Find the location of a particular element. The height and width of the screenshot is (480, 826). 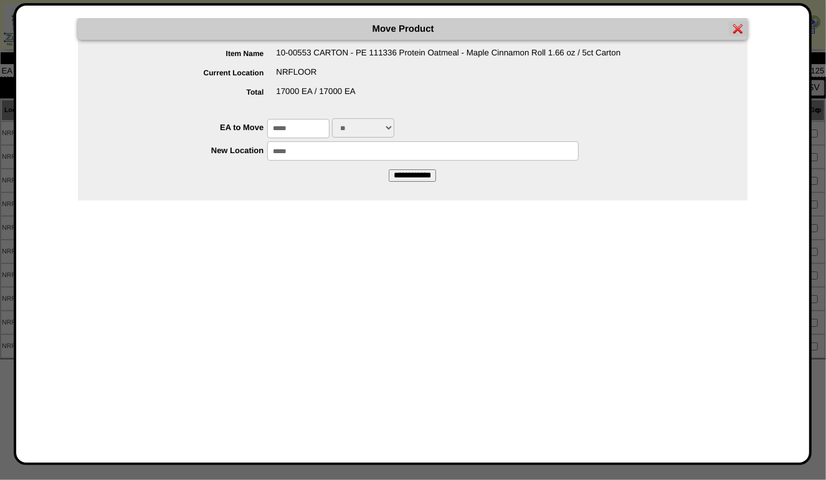

label: EA to Move is located at coordinates (185, 127).